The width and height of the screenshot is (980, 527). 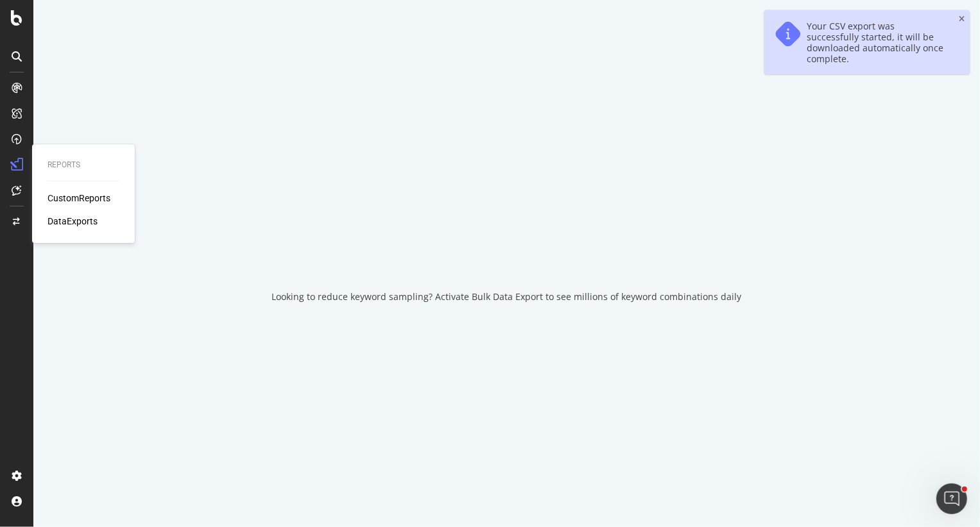 I want to click on a: DataExports, so click(x=73, y=221).